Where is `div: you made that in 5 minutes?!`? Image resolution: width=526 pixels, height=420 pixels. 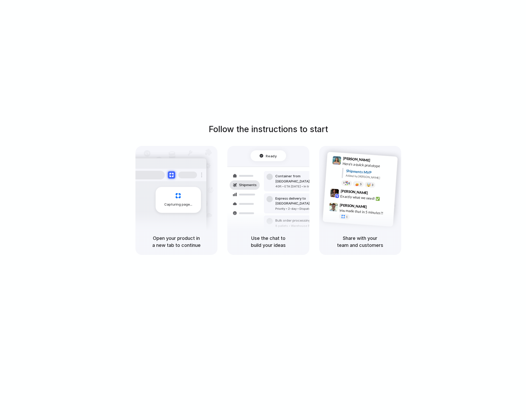 div: you made that in 5 minutes?! is located at coordinates (365, 212).